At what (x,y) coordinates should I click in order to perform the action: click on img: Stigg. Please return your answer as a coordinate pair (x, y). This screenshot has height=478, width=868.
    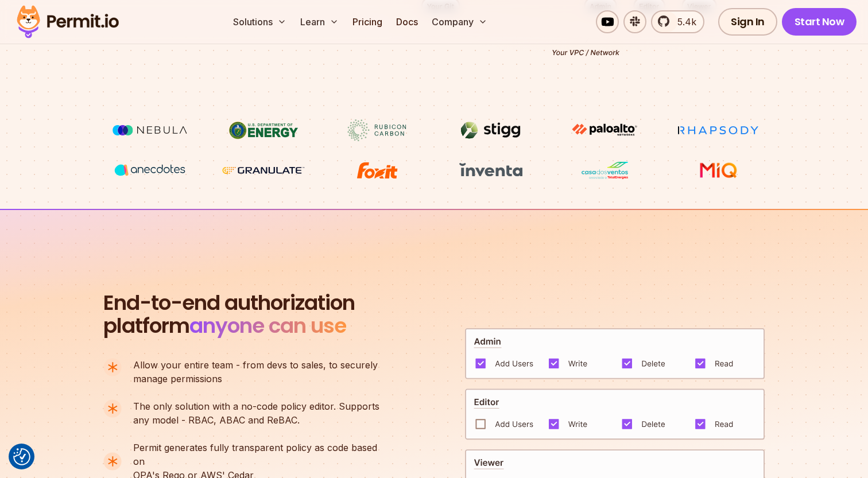
    Looking at the image, I should click on (491, 131).